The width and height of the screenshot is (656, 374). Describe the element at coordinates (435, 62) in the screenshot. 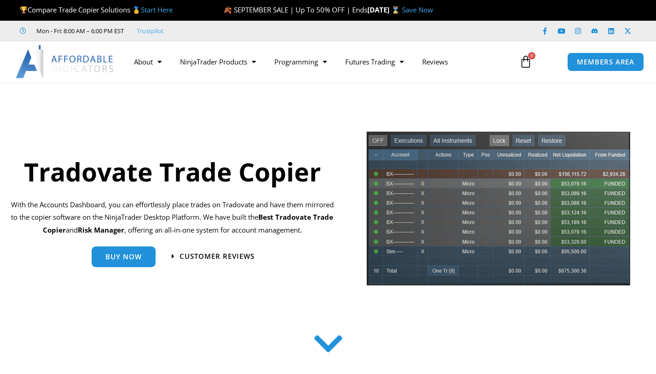

I see `a: Reviews` at that location.